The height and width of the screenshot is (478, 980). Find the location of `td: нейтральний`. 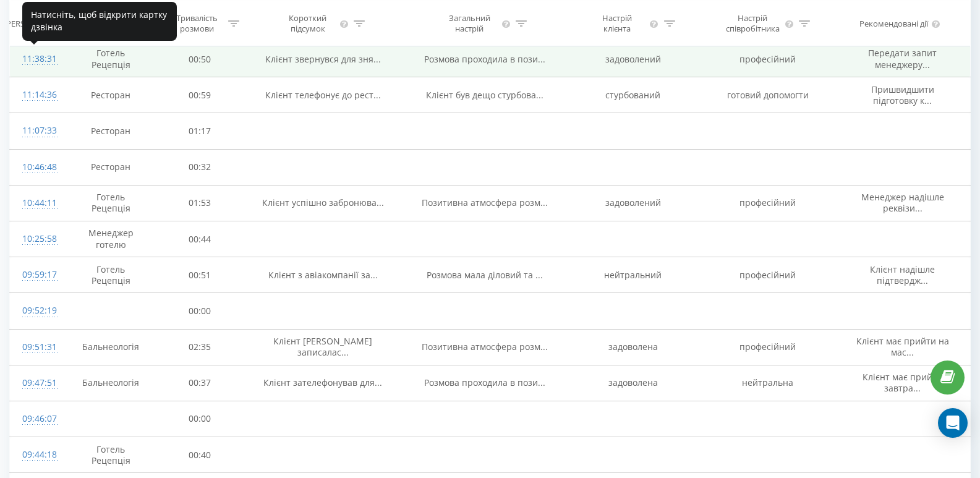

td: нейтральний is located at coordinates (634, 275).